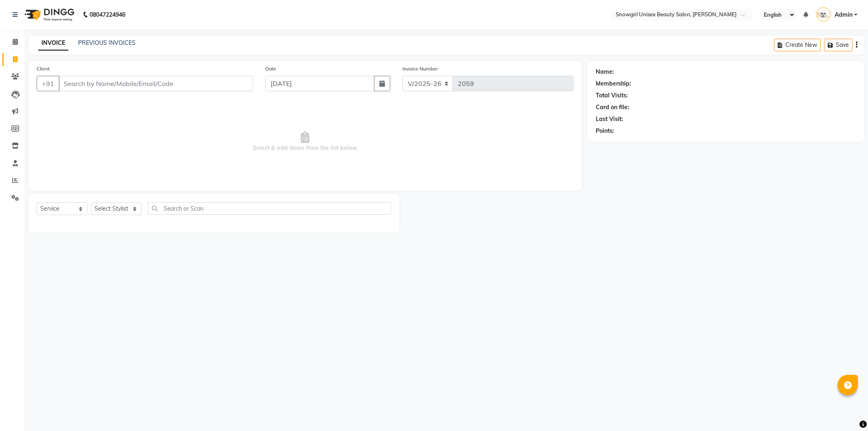 The image size is (868, 431). What do you see at coordinates (605, 72) in the screenshot?
I see `div: Name:` at bounding box center [605, 72].